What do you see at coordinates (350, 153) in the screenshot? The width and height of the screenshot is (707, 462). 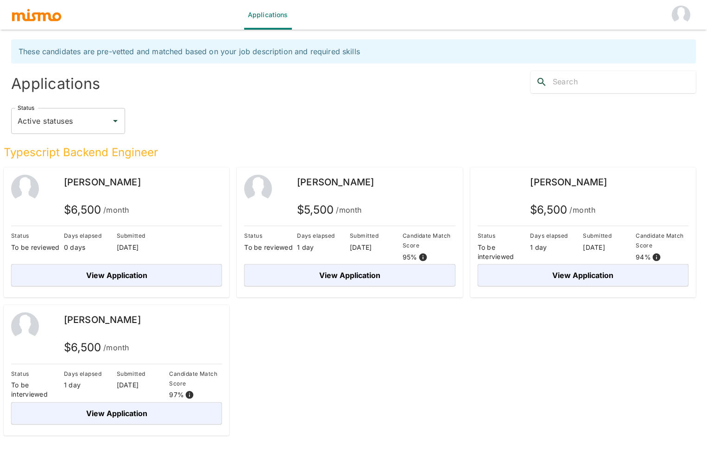 I see `h5: Typescript Backend Engineer` at bounding box center [350, 153].